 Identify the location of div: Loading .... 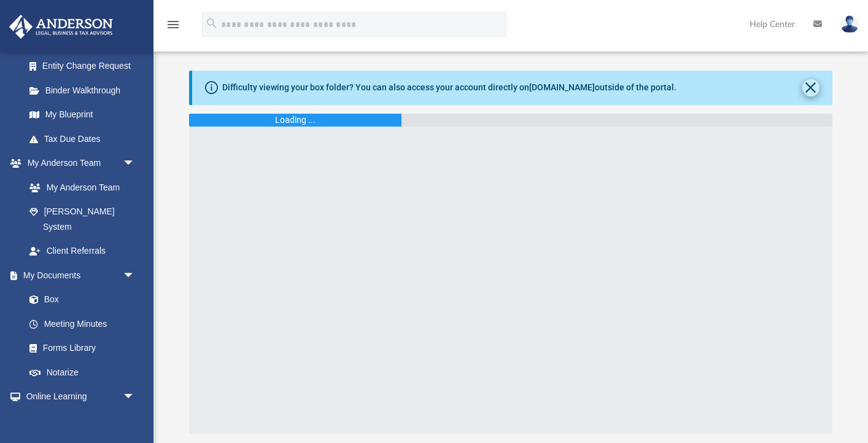
(295, 120).